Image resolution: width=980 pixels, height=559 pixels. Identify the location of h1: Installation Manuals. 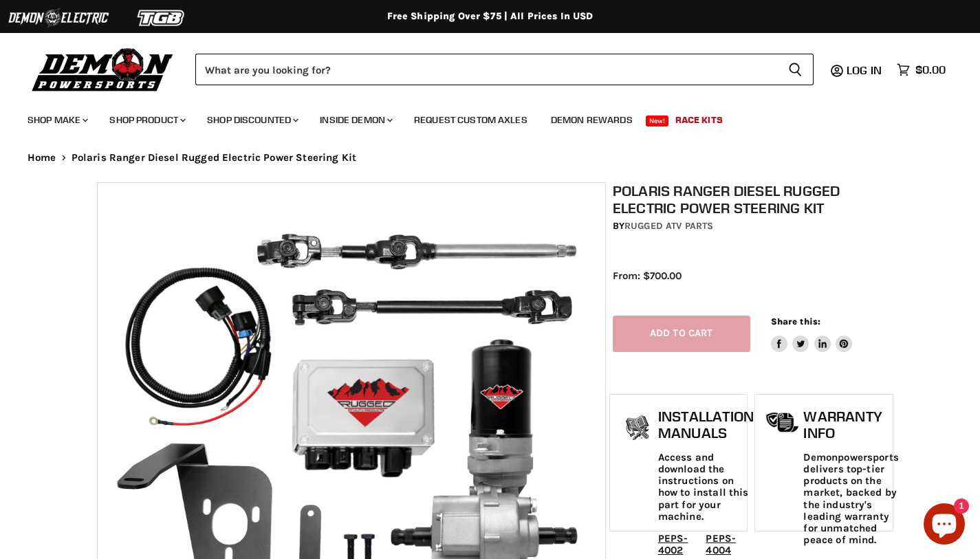
(705, 424).